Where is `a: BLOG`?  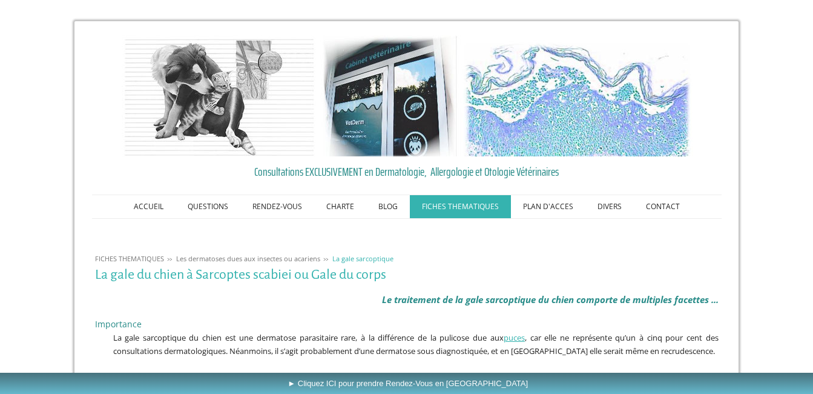 a: BLOG is located at coordinates (388, 206).